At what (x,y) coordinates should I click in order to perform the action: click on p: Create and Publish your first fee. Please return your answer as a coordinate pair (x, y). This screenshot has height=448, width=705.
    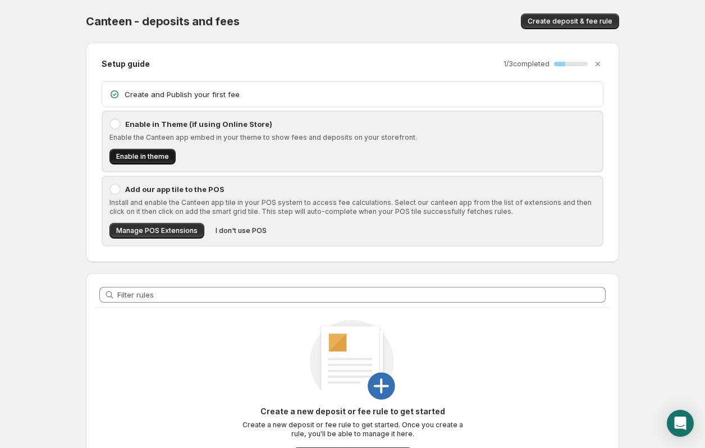
    Looking at the image, I should click on (360, 94).